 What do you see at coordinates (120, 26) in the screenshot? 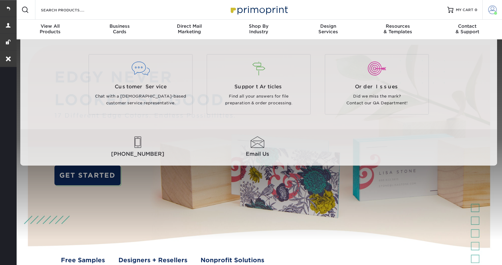
I see `span: Business` at bounding box center [120, 26].